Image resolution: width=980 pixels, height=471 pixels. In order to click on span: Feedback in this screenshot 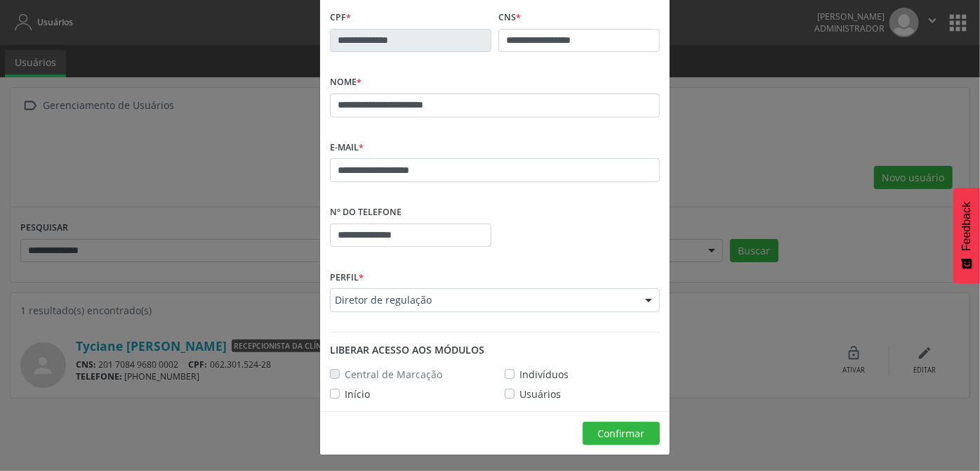, I will do `click(967, 227)`.